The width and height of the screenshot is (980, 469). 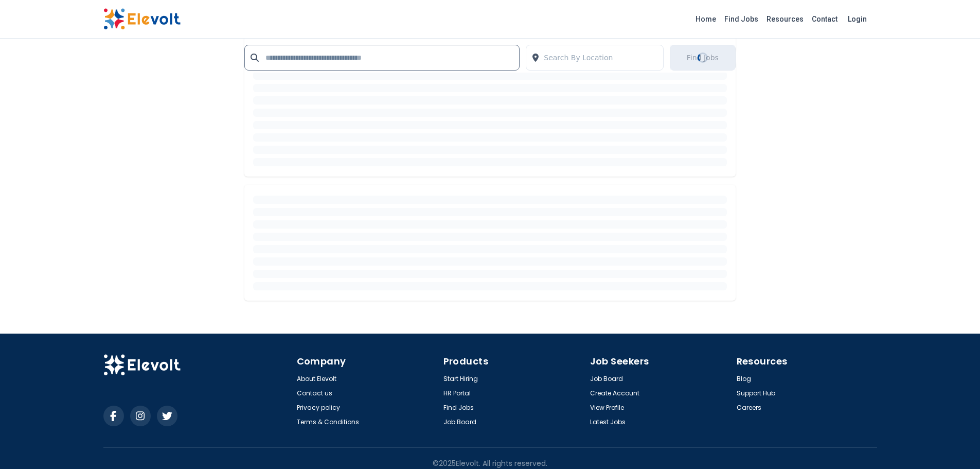 I want to click on a: Contact, so click(x=825, y=19).